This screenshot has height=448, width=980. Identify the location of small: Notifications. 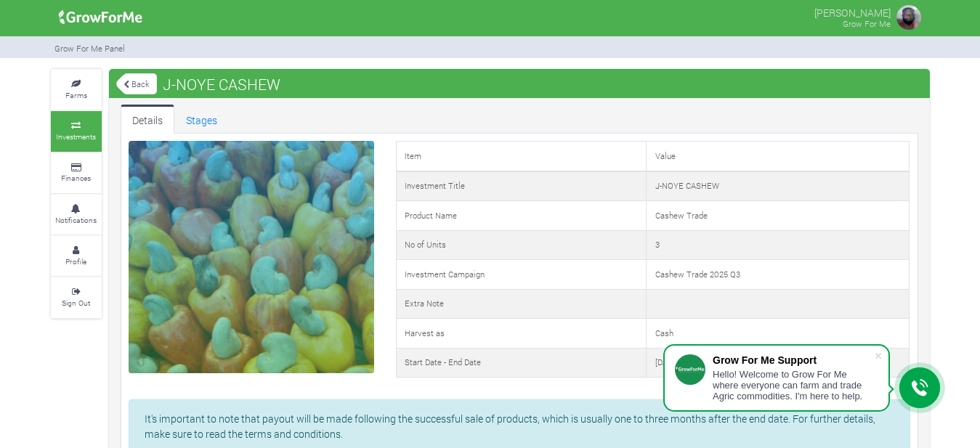
(76, 220).